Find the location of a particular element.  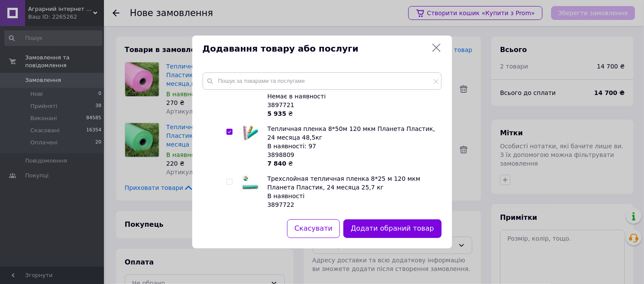

span: Тепличная пленка 8*50м 120 мкм Планета Пластик, 24 месяца 48,5кг is located at coordinates (351, 133).